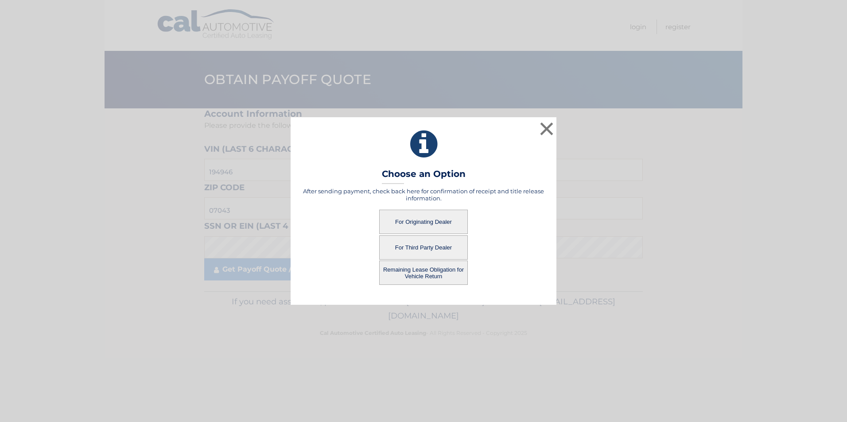 Image resolution: width=847 pixels, height=422 pixels. Describe the element at coordinates (423, 247) in the screenshot. I see `button: For Third Party Dealer` at that location.